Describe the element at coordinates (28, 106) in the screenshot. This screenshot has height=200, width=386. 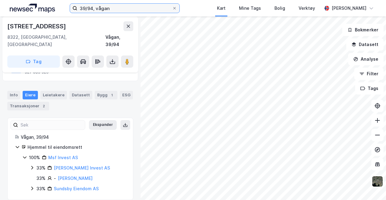
I see `div: Transaksjoner` at that location.